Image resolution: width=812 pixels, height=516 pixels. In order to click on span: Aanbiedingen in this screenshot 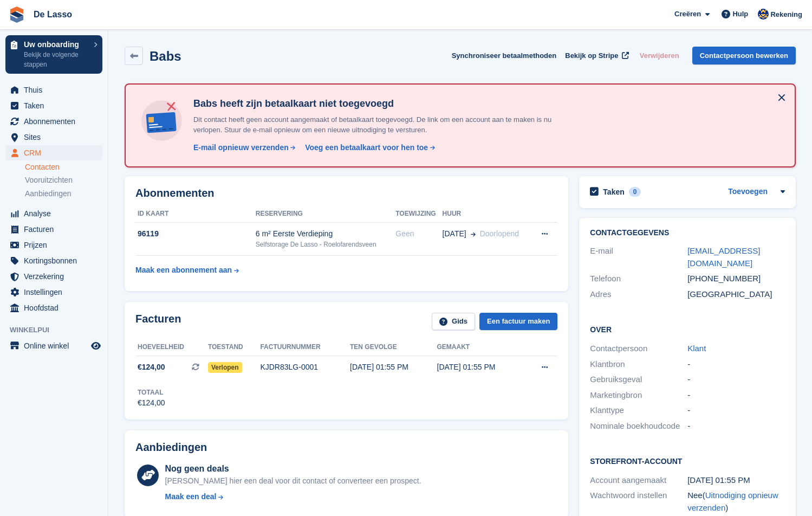, I will do `click(48, 193)`.